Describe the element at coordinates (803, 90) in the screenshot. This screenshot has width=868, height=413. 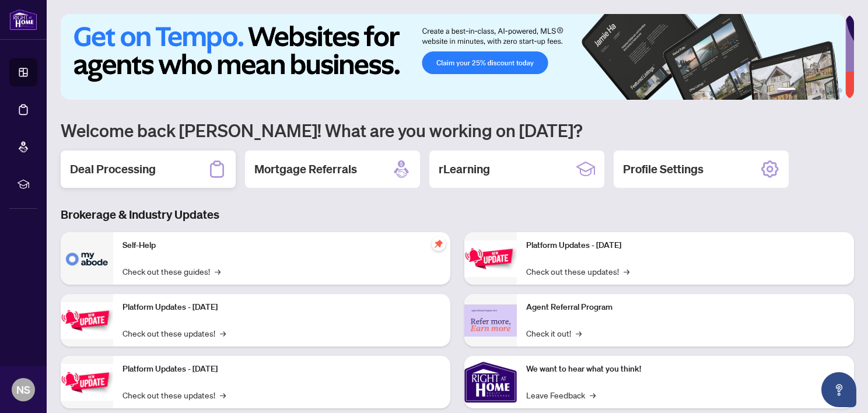
I see `button: 2` at that location.